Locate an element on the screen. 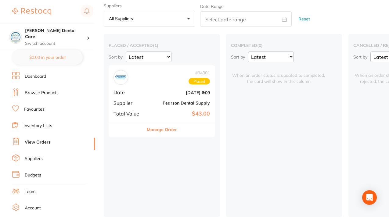 This screenshot has width=389, height=217. button: $0.00 in your order is located at coordinates (47, 57).